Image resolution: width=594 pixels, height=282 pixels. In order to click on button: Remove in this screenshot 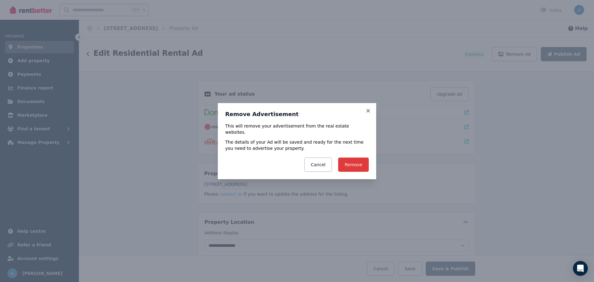, I will do `click(353, 165)`.